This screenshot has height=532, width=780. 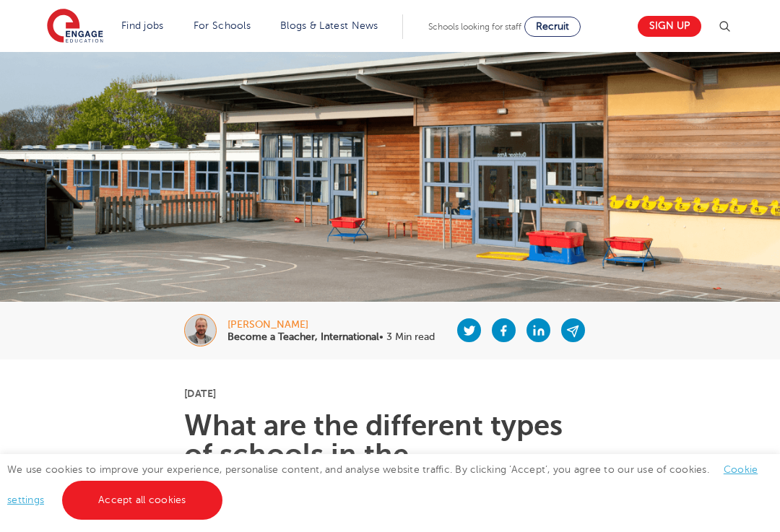 What do you see at coordinates (142, 25) in the screenshot?
I see `a: Find jobs` at bounding box center [142, 25].